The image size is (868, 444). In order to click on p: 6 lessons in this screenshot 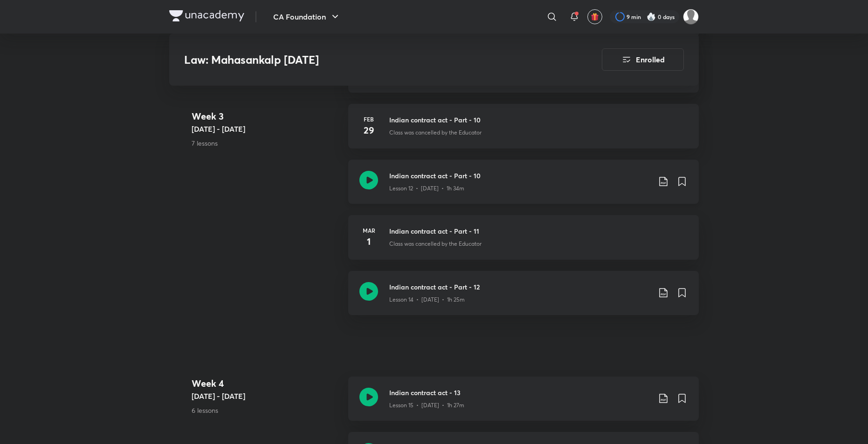, I will do `click(266, 411)`.